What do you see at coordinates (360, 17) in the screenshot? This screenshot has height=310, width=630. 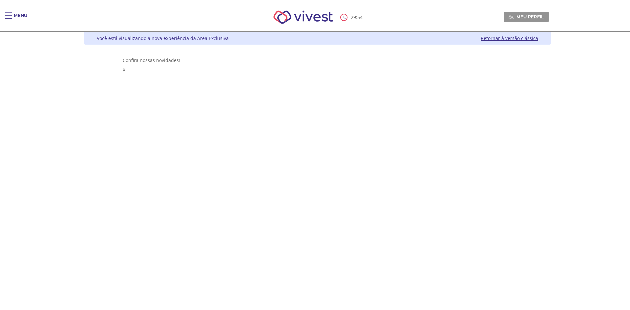 I see `span: 54` at bounding box center [360, 17].